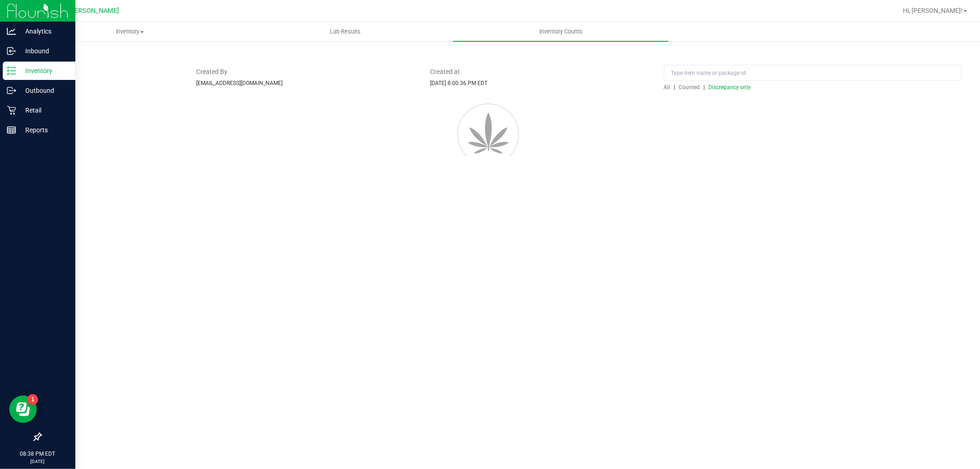 The width and height of the screenshot is (980, 469). I want to click on span: All, so click(667, 88).